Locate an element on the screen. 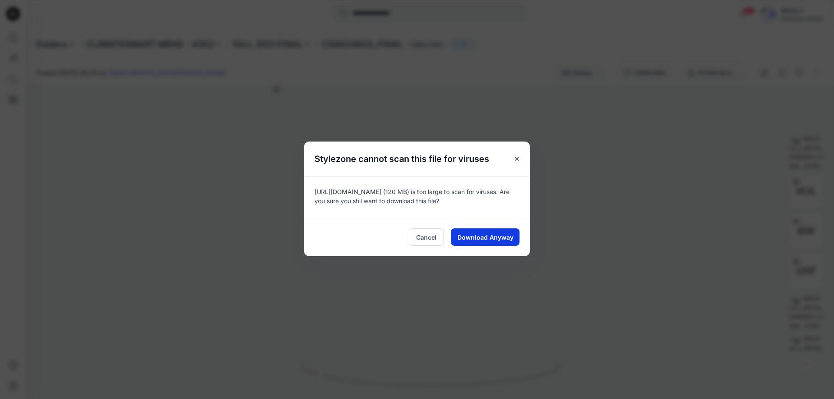  button: Cancel is located at coordinates (426, 237).